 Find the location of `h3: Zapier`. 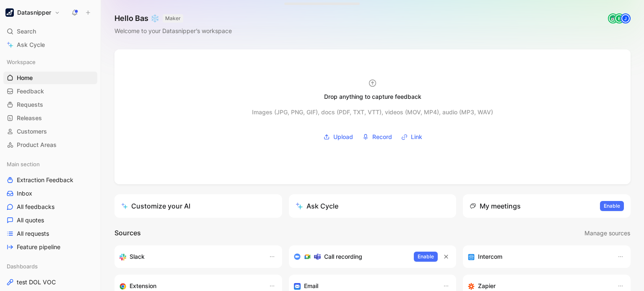

h3: Zapier is located at coordinates (487, 286).